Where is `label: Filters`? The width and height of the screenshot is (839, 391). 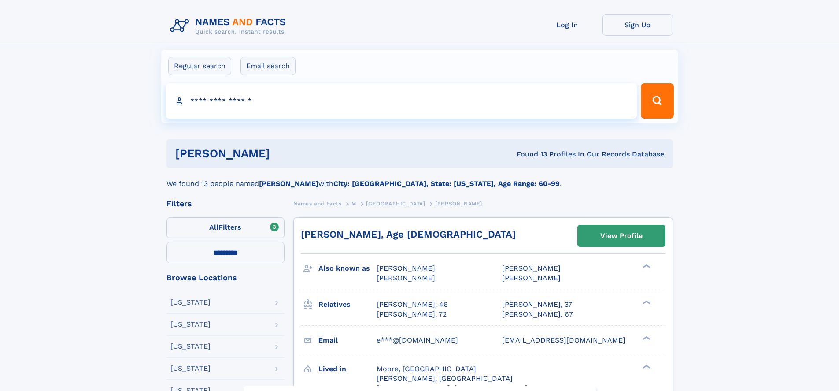 label: Filters is located at coordinates (226, 228).